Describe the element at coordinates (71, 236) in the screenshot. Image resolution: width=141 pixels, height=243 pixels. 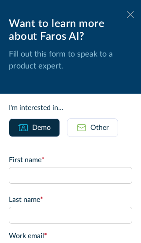
I see `label: Work email` at that location.